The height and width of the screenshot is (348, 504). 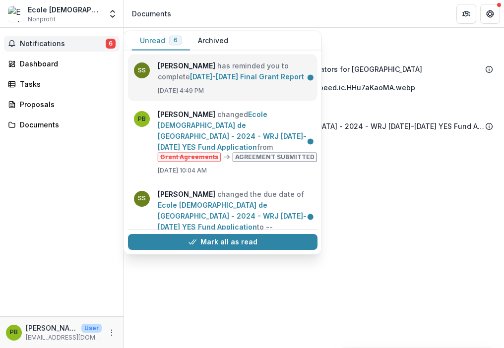 What do you see at coordinates (490, 14) in the screenshot?
I see `button: Get Help` at bounding box center [490, 14].